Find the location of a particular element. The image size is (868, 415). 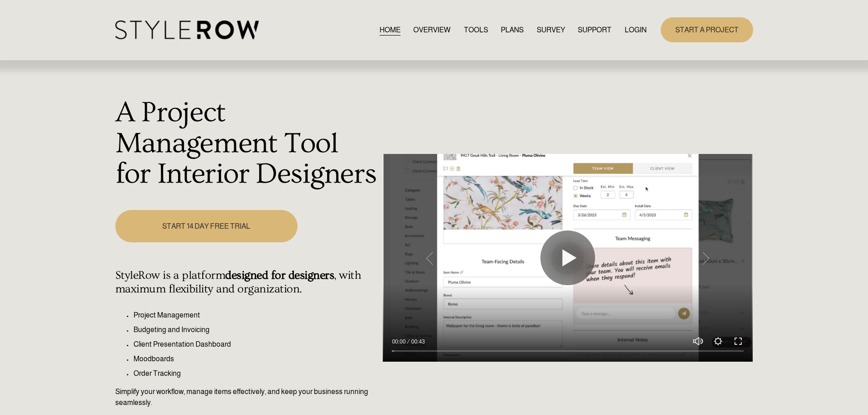

button: Play is located at coordinates (568, 258).